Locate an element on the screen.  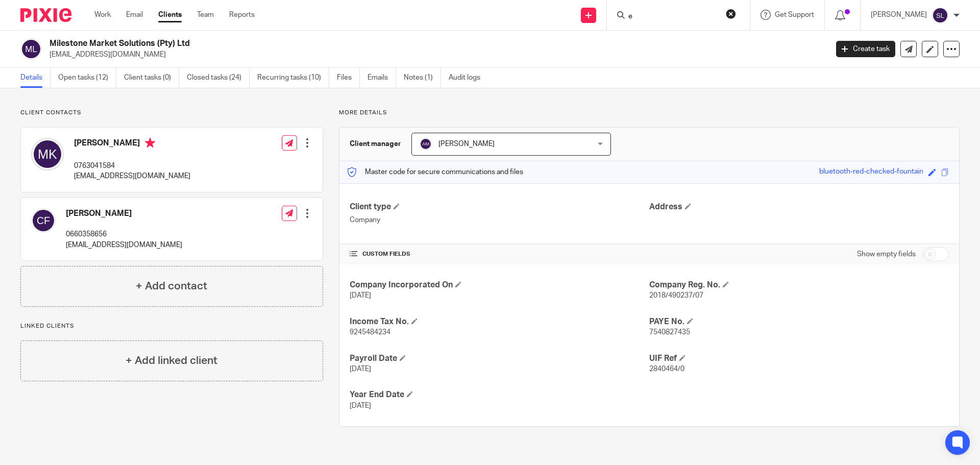
a: Work is located at coordinates (103, 14).